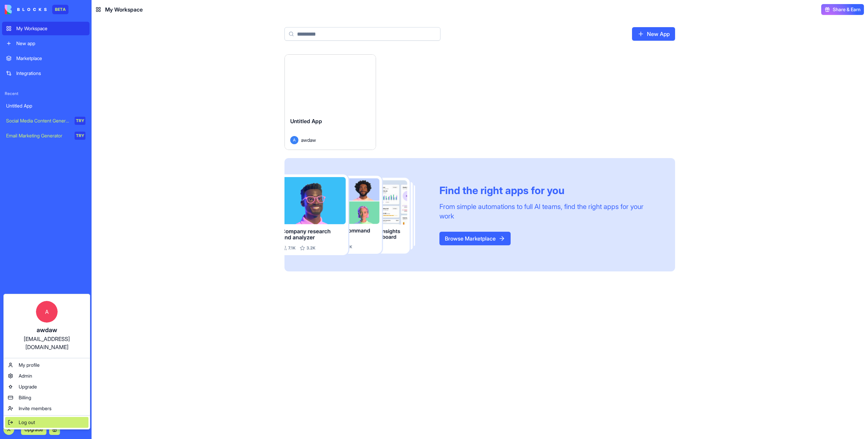 The image size is (868, 439). Describe the element at coordinates (38, 121) in the screenshot. I see `div: Social Media Content Generator` at that location.